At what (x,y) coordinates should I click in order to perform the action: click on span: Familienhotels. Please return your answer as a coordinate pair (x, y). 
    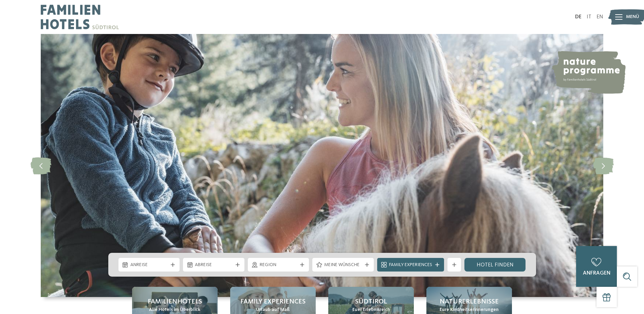
    Looking at the image, I should click on (175, 302).